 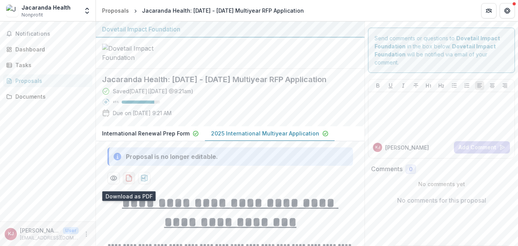 I want to click on button: Italicize, so click(x=403, y=86).